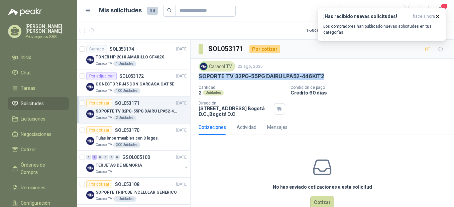 The height and width of the screenshot is (207, 454). Describe the element at coordinates (127, 138) in the screenshot. I see `p: Tulas impermeables con 3 logos.` at that location.